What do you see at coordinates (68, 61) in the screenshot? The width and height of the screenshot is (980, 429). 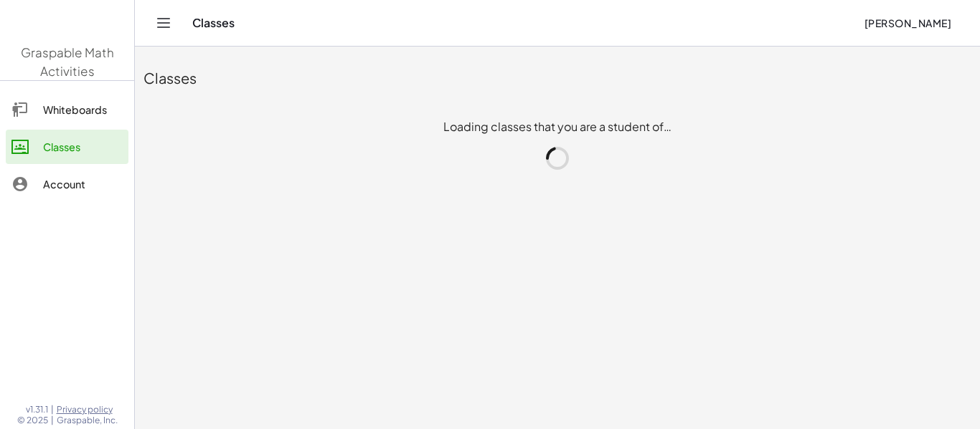 I see `span: Graspable Math Activities` at bounding box center [68, 61].